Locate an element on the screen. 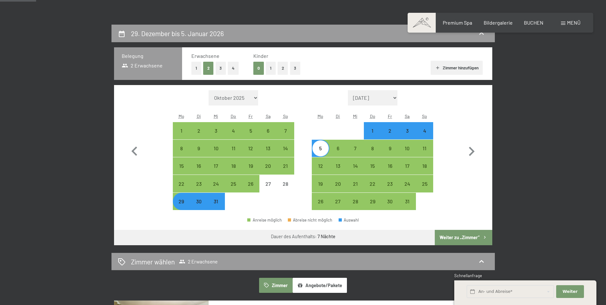 Image resolution: width=606 pixels, height=305 pixels. div: 26 is located at coordinates (251, 189).